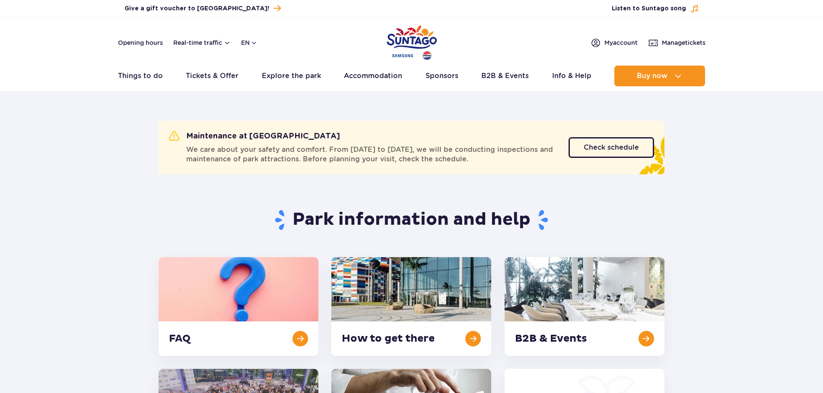 The width and height of the screenshot is (823, 393). What do you see at coordinates (212, 76) in the screenshot?
I see `a: Tickets & Offer` at bounding box center [212, 76].